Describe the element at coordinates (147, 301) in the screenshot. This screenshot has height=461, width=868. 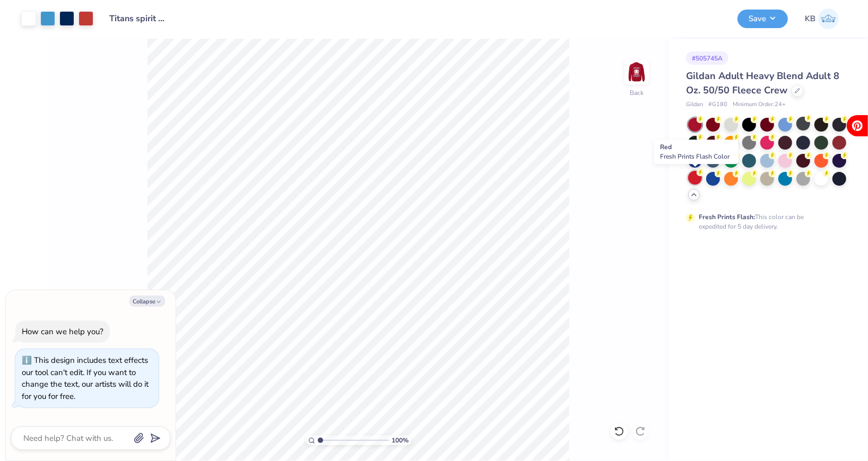
I see `button: Collapse` at that location.